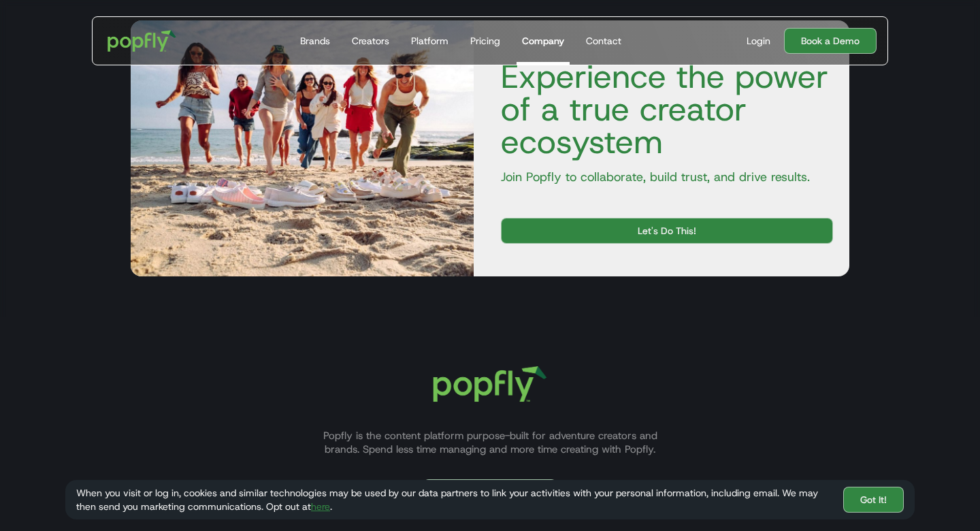 The width and height of the screenshot is (980, 531). What do you see at coordinates (662, 109) in the screenshot?
I see `h4: Experience the power of a true creator ecosystem` at bounding box center [662, 109].